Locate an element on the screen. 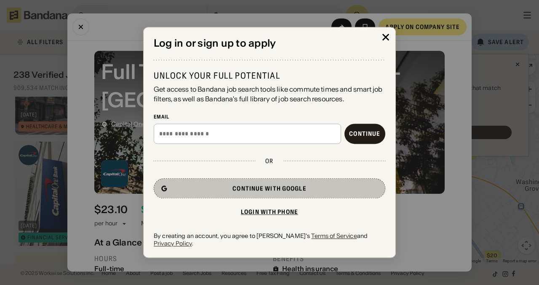  div: or is located at coordinates (269, 161).